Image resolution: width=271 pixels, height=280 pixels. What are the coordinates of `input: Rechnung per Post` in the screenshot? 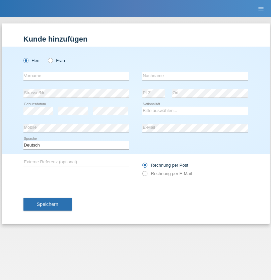 It's located at (144, 167).